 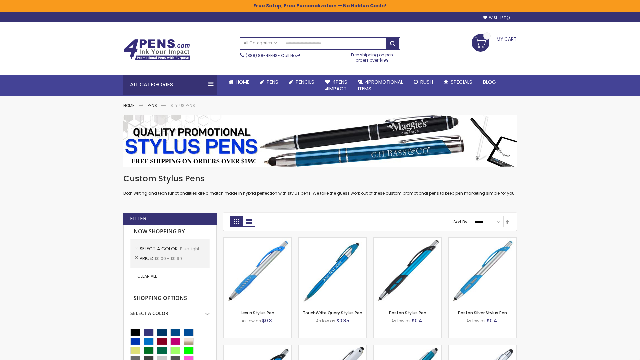 What do you see at coordinates (483, 313) in the screenshot?
I see `a: Boston Silver Stylus Pen` at bounding box center [483, 313].